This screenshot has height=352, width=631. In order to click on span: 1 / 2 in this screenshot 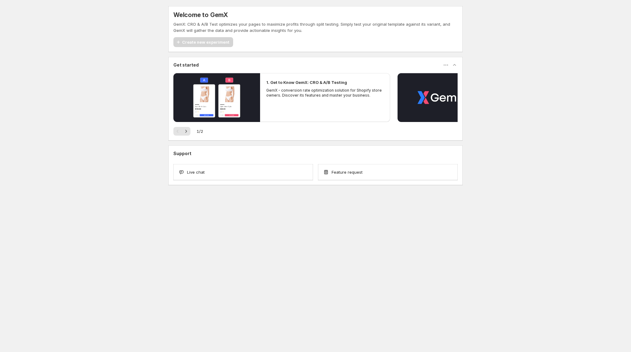, I will do `click(200, 131)`.